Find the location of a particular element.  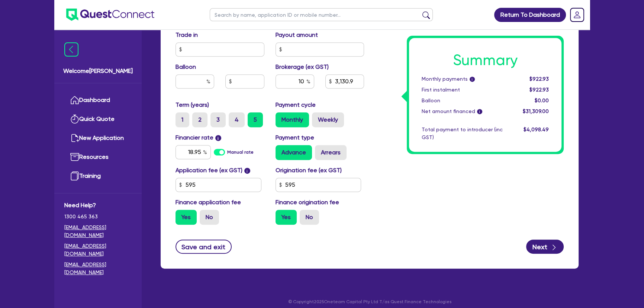

label: Payment cycle is located at coordinates (295, 105).